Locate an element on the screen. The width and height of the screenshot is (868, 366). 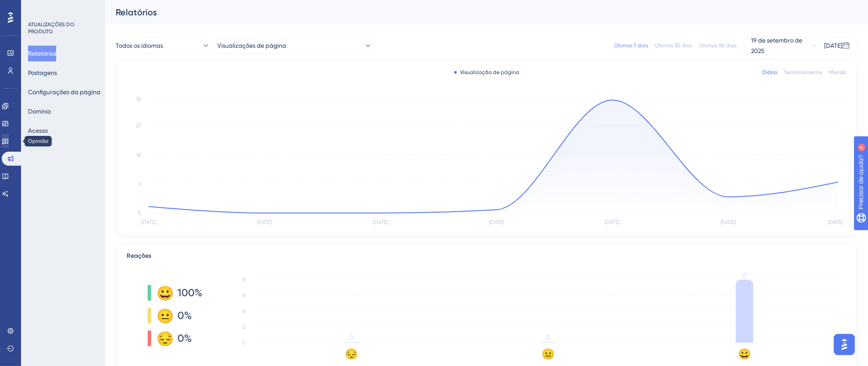
button: Configurações da página is located at coordinates (64, 92).